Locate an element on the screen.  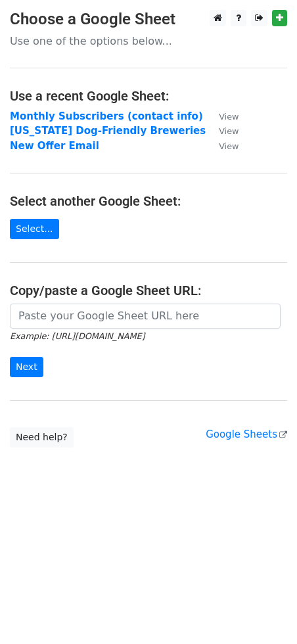
h3: Choose a Google Sheet is located at coordinates (148, 19).